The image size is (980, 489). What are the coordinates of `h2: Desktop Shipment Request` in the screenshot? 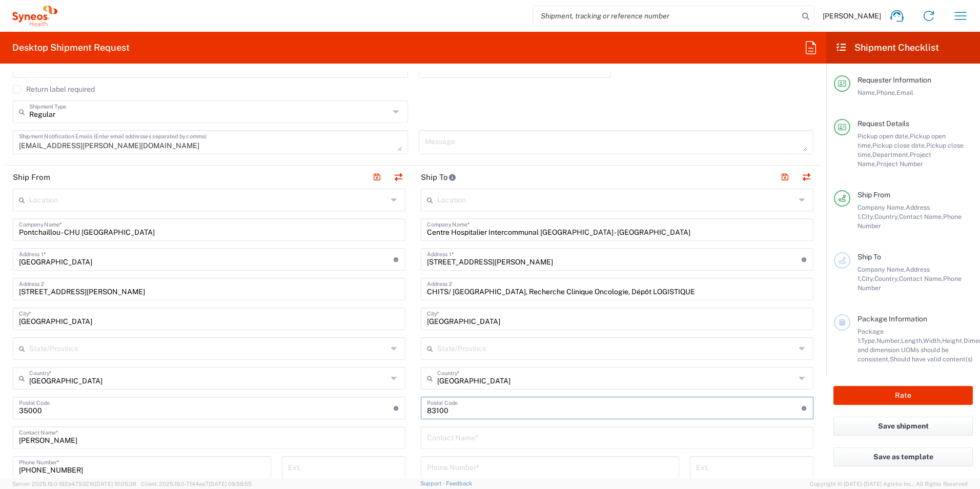 It's located at (71, 48).